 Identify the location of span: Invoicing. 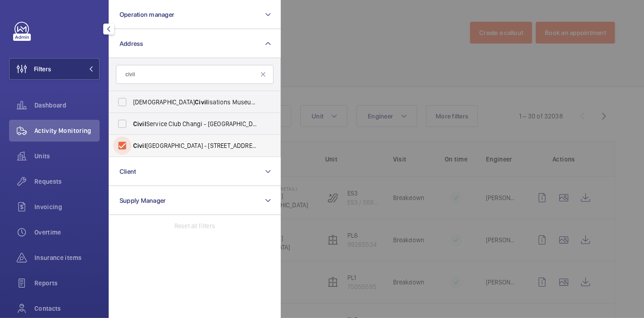
(67, 207).